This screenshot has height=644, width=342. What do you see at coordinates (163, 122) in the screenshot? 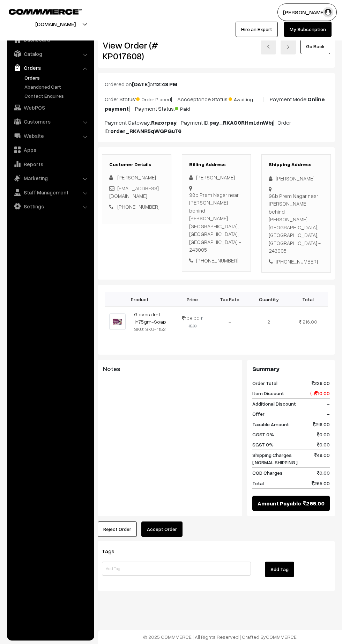
I see `b: Razorpay` at bounding box center [163, 122].